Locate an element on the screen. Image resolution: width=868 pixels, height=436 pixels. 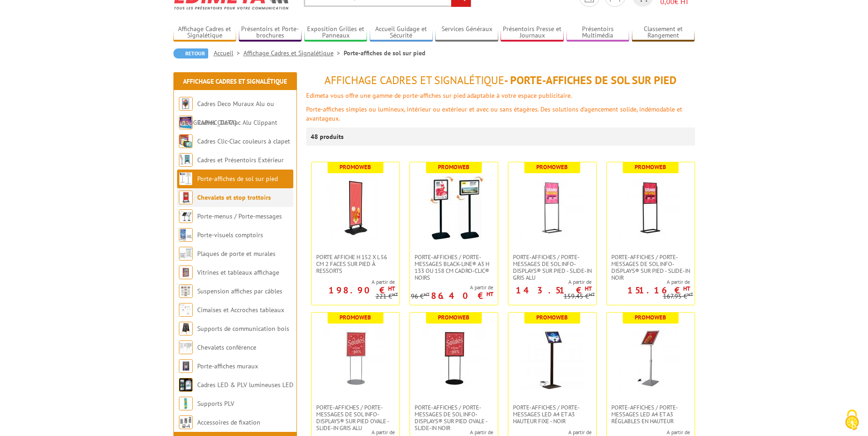
img: Cadres Deco Muraux Alu ou Bois is located at coordinates (186, 104).